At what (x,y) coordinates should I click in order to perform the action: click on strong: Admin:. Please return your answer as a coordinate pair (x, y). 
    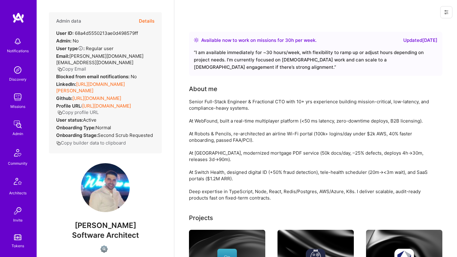
    Looking at the image, I should click on (64, 41).